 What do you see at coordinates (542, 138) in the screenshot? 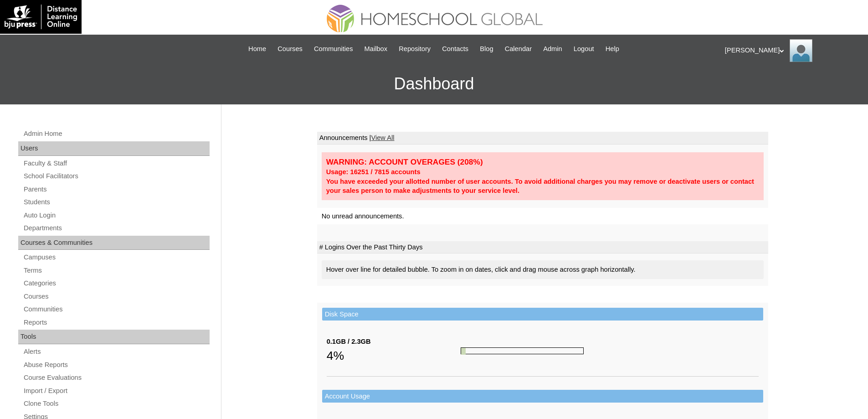
I see `td: Announcements |` at bounding box center [542, 138].